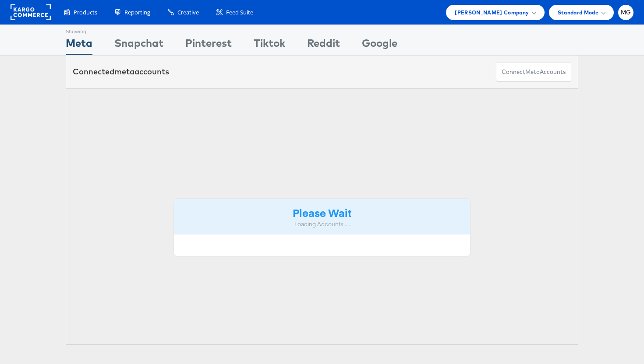 Image resolution: width=644 pixels, height=364 pixels. Describe the element at coordinates (534, 72) in the screenshot. I see `button: ConnectmetaAccounts` at that location.